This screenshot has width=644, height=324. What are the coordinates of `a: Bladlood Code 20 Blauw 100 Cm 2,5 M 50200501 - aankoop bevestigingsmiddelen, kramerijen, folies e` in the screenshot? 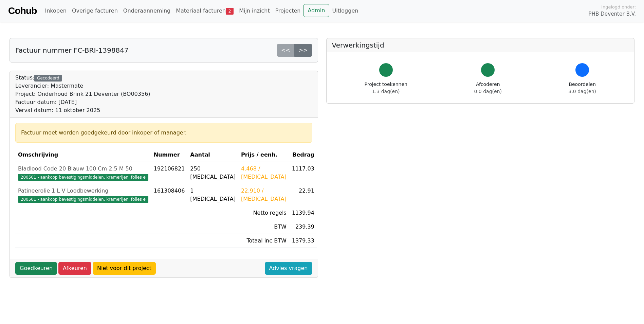 It's located at (83, 173).